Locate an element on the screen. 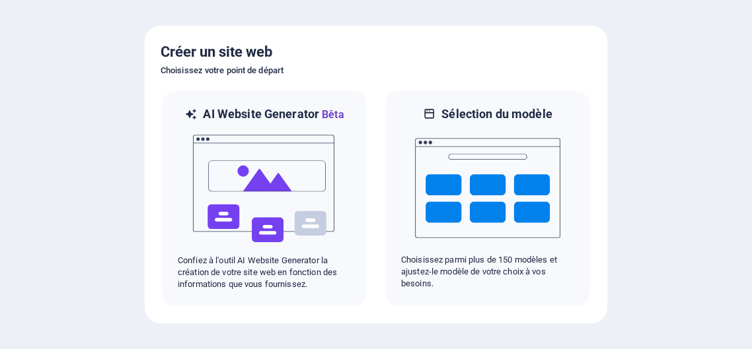 The height and width of the screenshot is (349, 752). img: ai is located at coordinates (264, 189).